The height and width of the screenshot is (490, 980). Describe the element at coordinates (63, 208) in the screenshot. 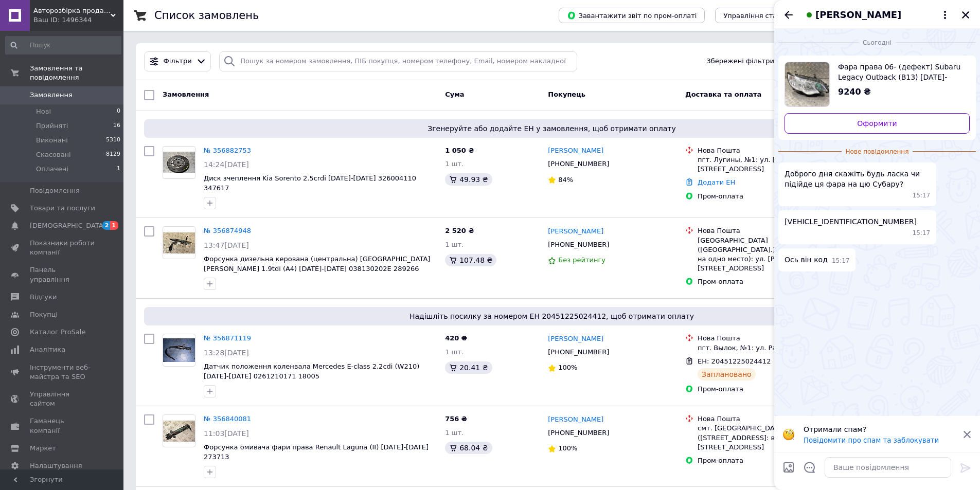

I see `span: Товари та послуги` at that location.